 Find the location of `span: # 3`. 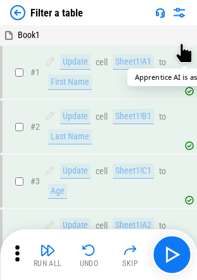

span: # 3 is located at coordinates (35, 181).